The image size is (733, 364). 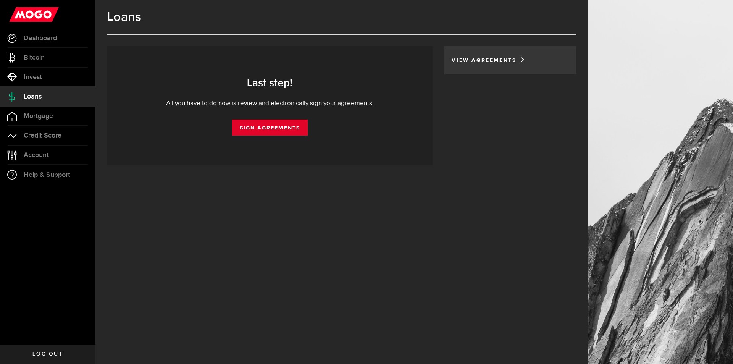 I want to click on span: Help & Support, so click(x=47, y=175).